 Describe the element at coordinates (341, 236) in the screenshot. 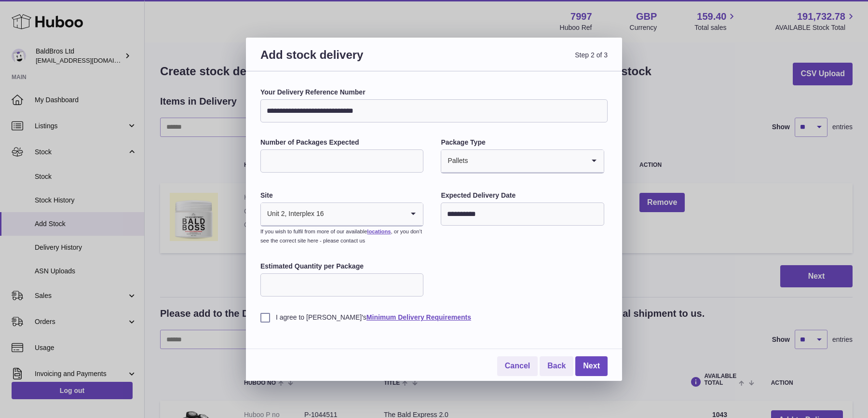

I see `small: If you wish to fulfil from more of our available , or you don’t see the correct site here - pleas...` at that location.